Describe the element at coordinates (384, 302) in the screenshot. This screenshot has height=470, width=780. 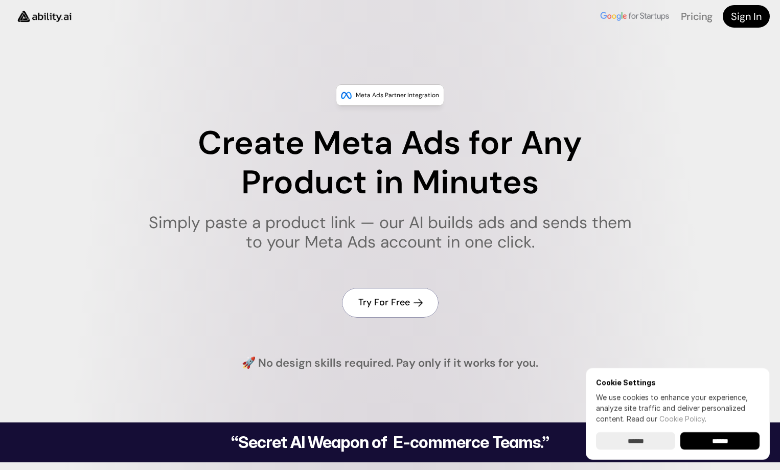
I see `h4: Try For Free` at that location.